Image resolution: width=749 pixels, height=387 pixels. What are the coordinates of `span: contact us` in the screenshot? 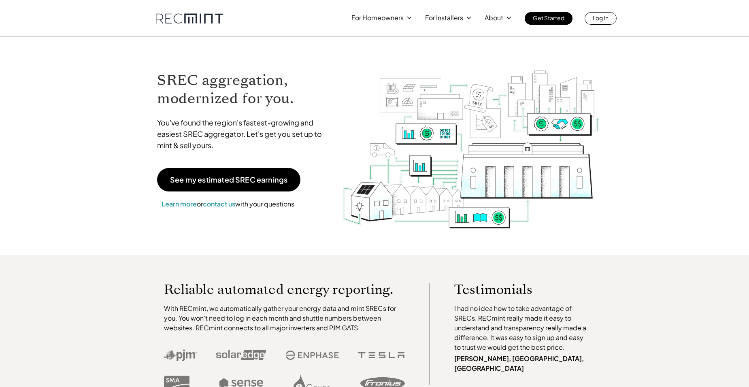 It's located at (219, 204).